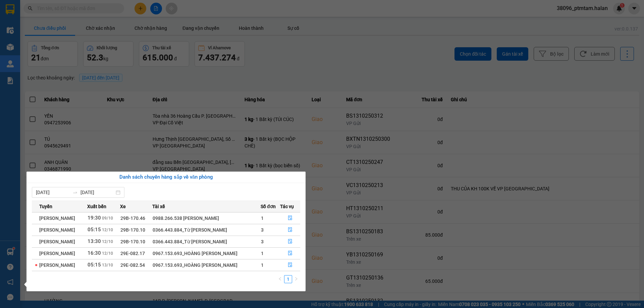 This screenshot has width=644, height=308. Describe the element at coordinates (94, 253) in the screenshot. I see `span: 16:30` at that location.